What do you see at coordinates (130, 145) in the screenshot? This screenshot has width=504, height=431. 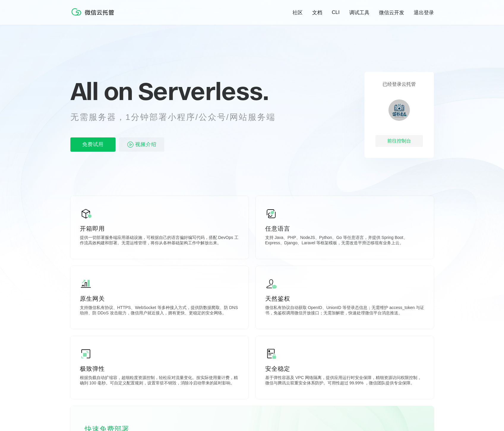 I see `img: video_play.svg` at bounding box center [130, 145].